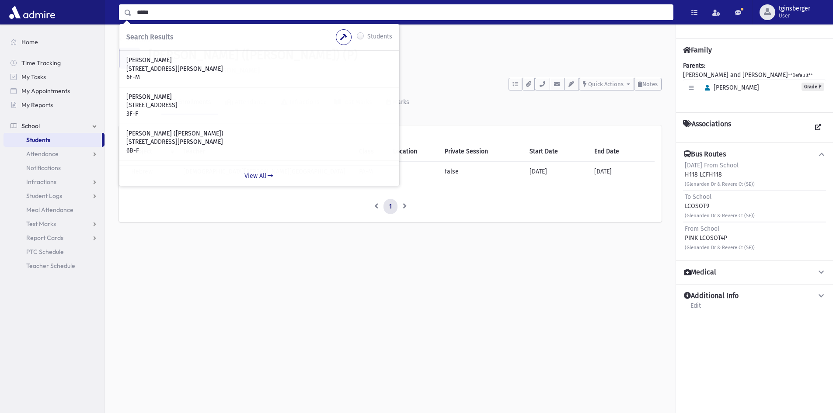 This screenshot has height=413, width=833. What do you see at coordinates (45, 252) in the screenshot?
I see `span: PTC Schedule` at bounding box center [45, 252].